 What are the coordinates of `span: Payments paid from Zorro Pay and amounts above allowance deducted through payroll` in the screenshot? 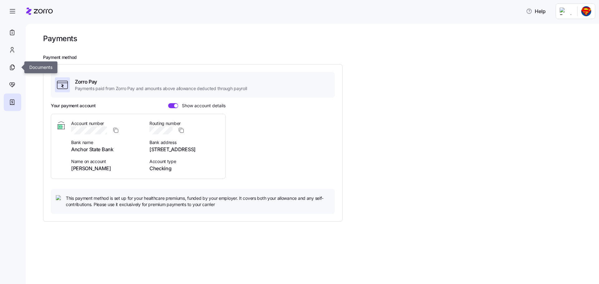 It's located at (161, 89).